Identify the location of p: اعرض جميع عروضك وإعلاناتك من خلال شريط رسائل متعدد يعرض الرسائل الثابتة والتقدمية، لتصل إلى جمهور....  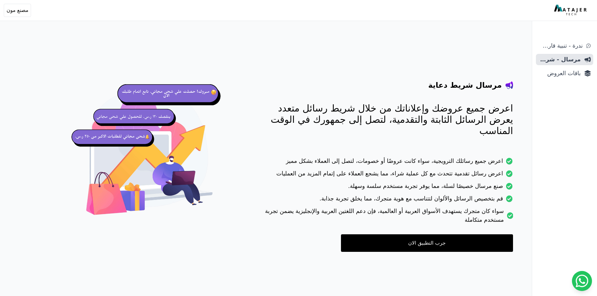
(384, 120).